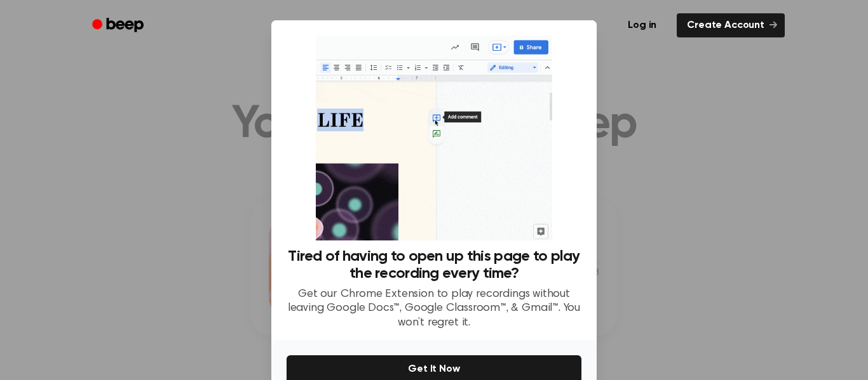 The width and height of the screenshot is (868, 380). What do you see at coordinates (730, 26) in the screenshot?
I see `a: Create Account` at bounding box center [730, 26].